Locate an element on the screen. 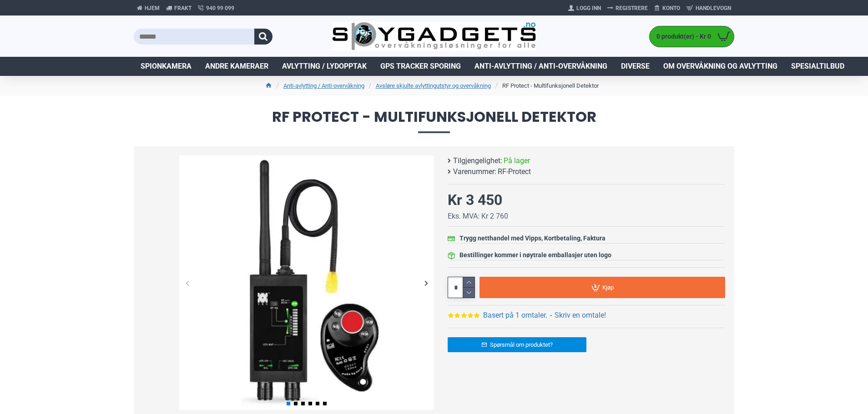 The width and height of the screenshot is (868, 414). span: Go to slide 3 is located at coordinates (303, 403).